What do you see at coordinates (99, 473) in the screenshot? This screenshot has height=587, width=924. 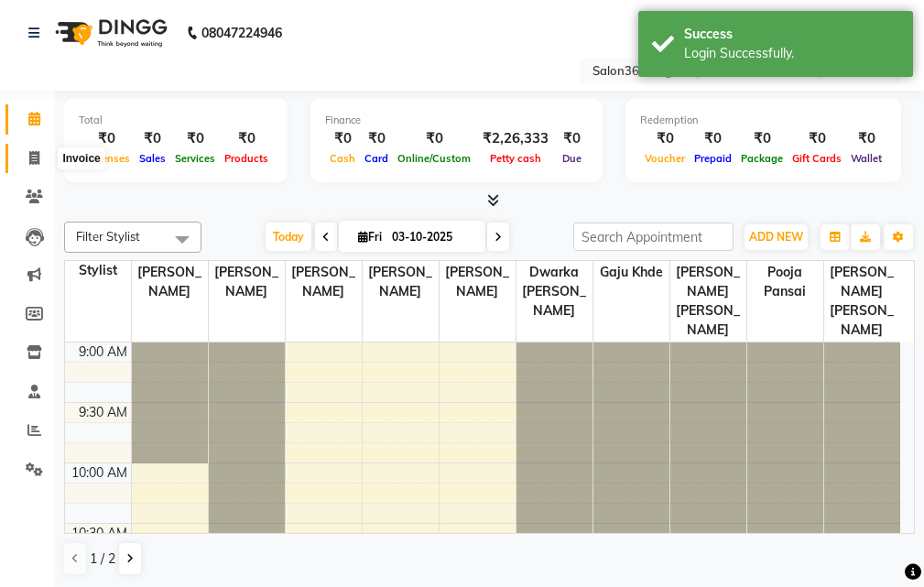 I see `div: 10:00 AM` at bounding box center [99, 473].